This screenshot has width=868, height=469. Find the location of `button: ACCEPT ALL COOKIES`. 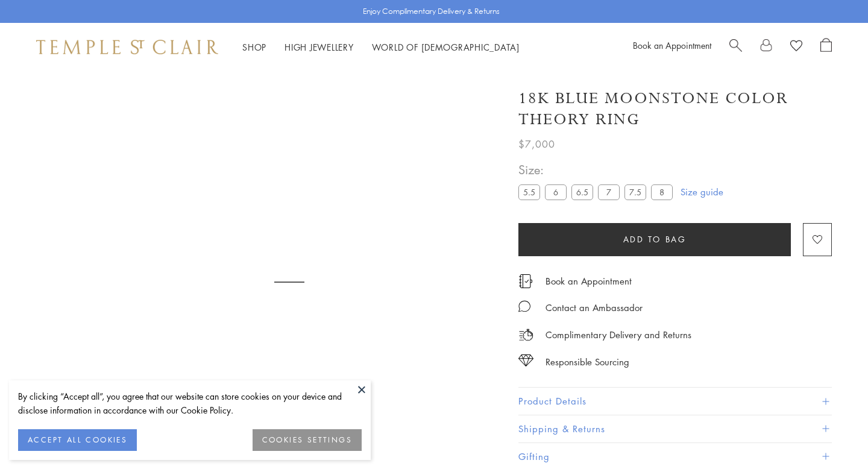

button: ACCEPT ALL COOKIES is located at coordinates (77, 440).